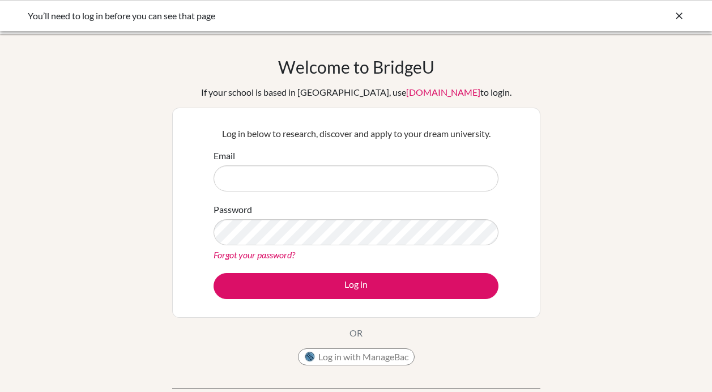  I want to click on a: Forgot your password?, so click(254, 254).